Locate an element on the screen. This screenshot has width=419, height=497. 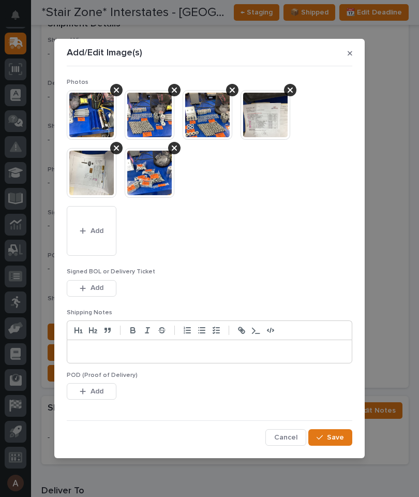
button: Save is located at coordinates (330, 437).